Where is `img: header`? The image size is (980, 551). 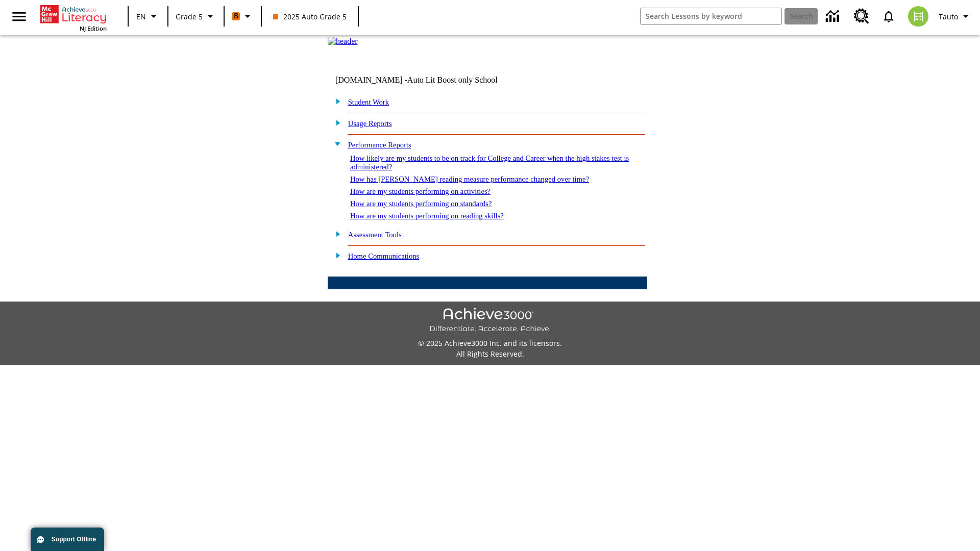 img: header is located at coordinates (342, 41).